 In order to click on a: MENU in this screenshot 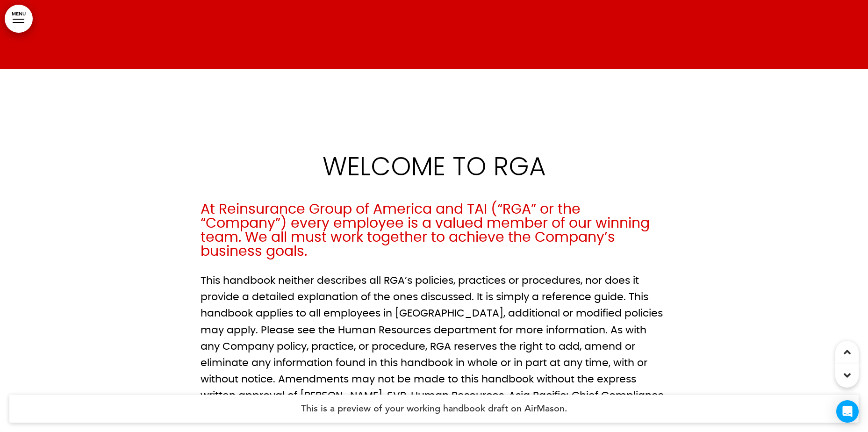, I will do `click(18, 18)`.